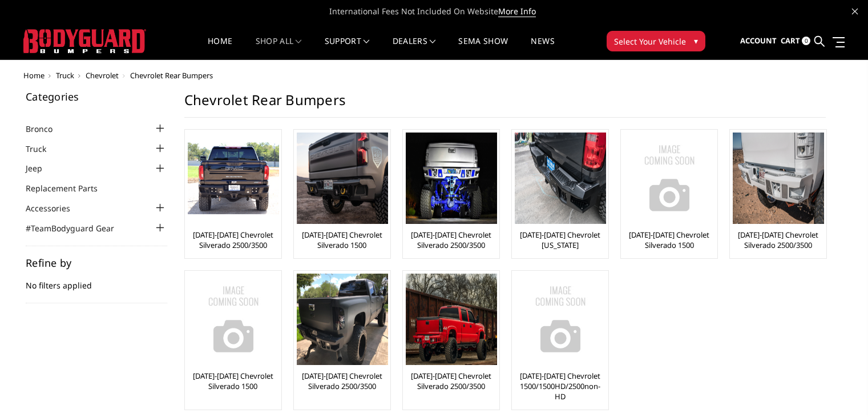  I want to click on h5: Refine by, so click(96, 263).